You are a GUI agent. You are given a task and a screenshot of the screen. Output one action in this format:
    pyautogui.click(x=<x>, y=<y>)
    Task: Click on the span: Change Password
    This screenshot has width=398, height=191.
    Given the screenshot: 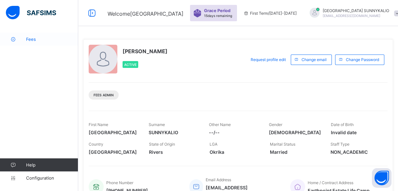 What is the action you would take?
    pyautogui.click(x=363, y=59)
    